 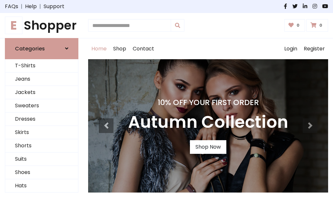 I want to click on a: Shoes, so click(x=42, y=172).